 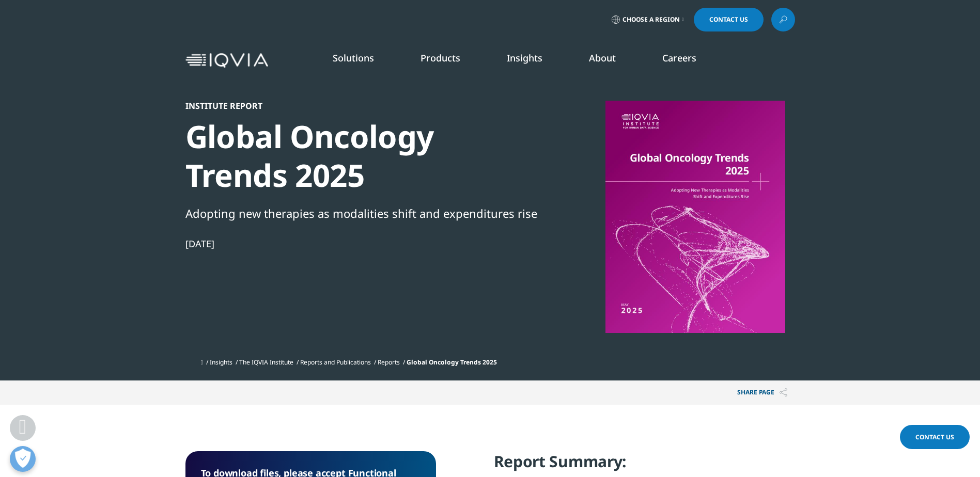 What do you see at coordinates (363, 214) in the screenshot?
I see `div: Adopting new therapies as modalities shift and expenditures rise` at bounding box center [363, 214].